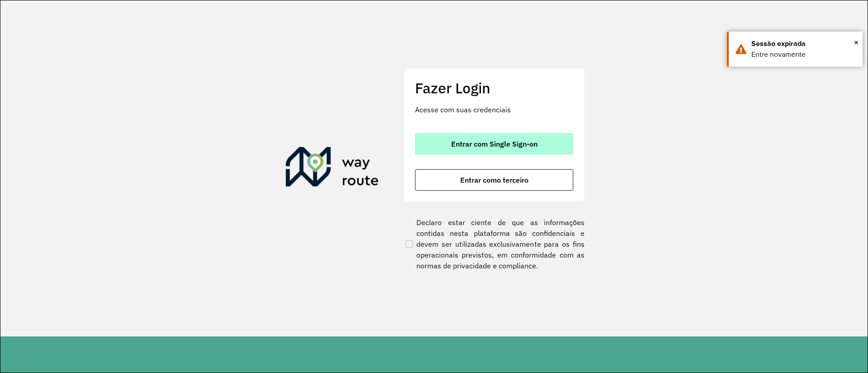  I want to click on div: Entre novamente, so click(803, 54).